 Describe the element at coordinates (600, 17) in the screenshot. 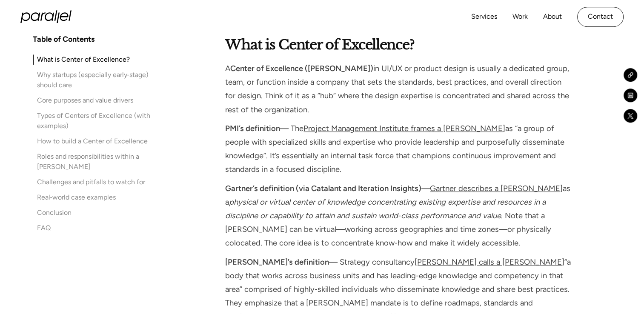

I see `a: Contact` at that location.